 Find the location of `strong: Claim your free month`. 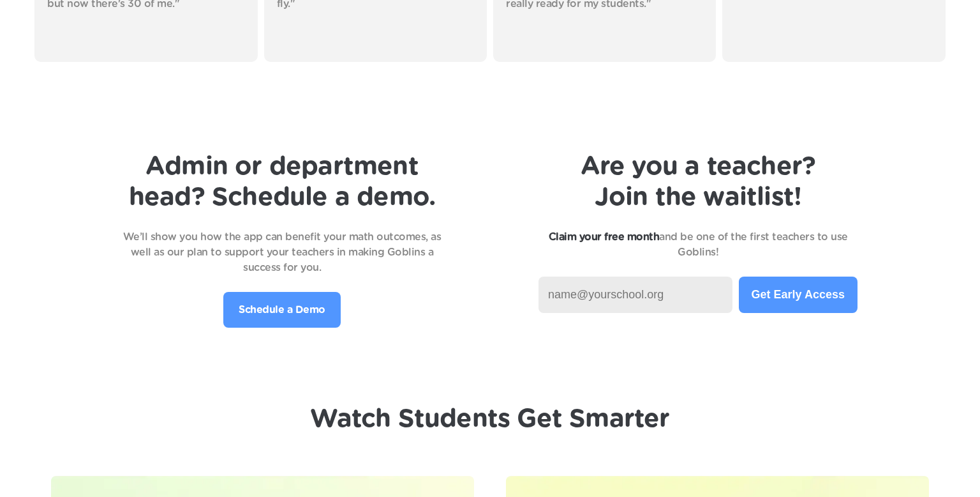

strong: Claim your free month is located at coordinates (604, 237).